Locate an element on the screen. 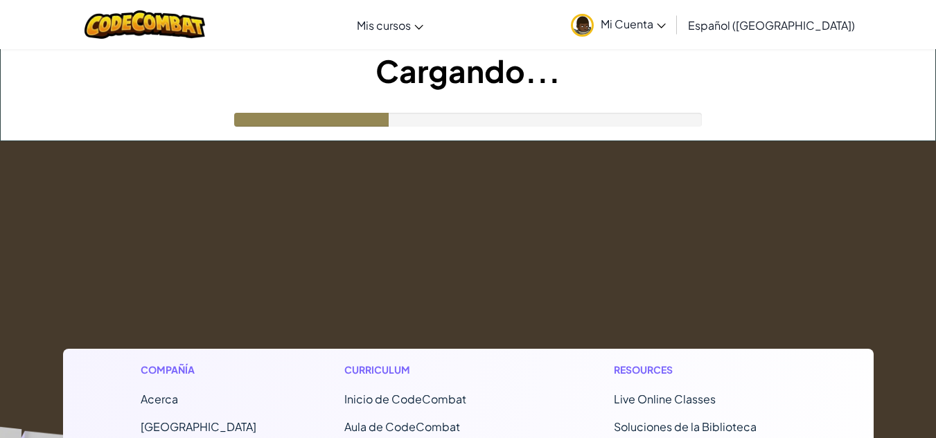 This screenshot has height=438, width=936. a: Mis cursos is located at coordinates (390, 25).